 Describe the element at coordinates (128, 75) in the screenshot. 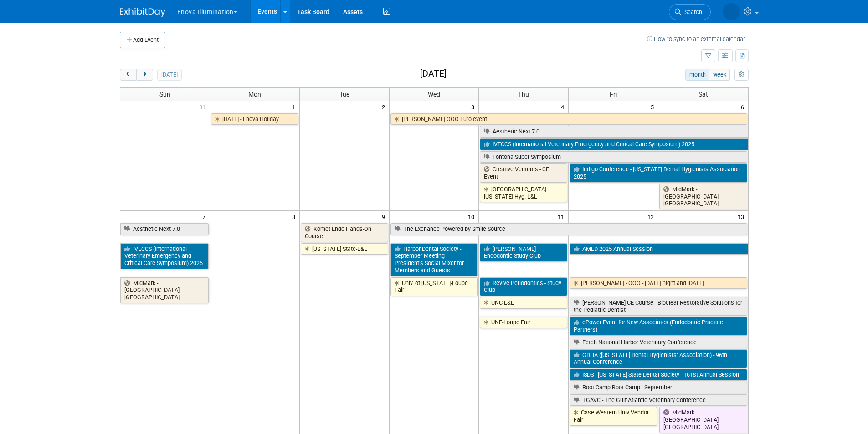

I see `button: prev` at that location.